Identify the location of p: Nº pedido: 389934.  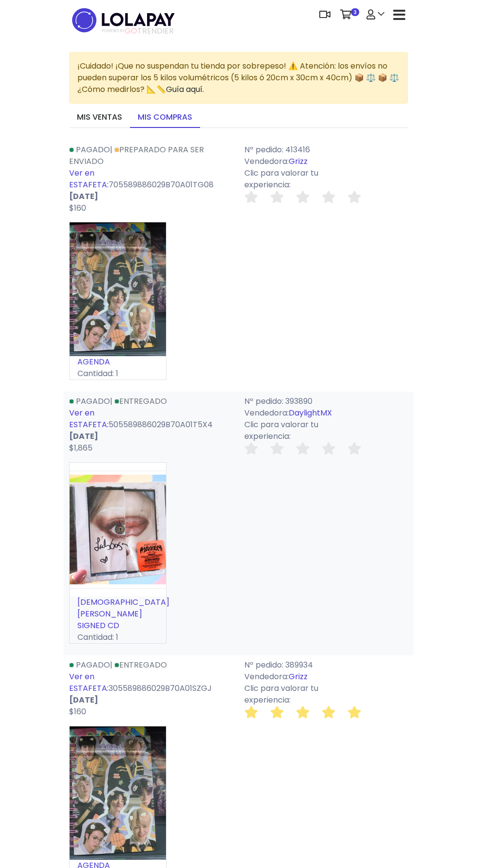
(326, 665).